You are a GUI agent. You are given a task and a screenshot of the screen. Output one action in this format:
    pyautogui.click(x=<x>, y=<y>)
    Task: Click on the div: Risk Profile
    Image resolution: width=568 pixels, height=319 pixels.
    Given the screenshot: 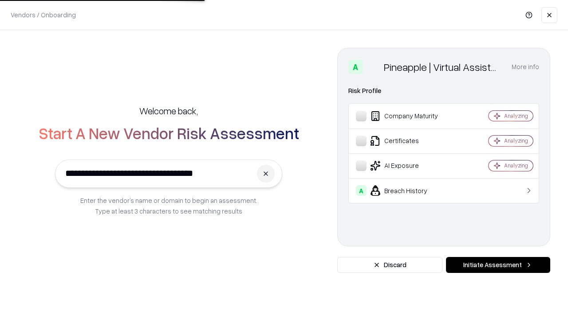 What is the action you would take?
    pyautogui.click(x=444, y=91)
    